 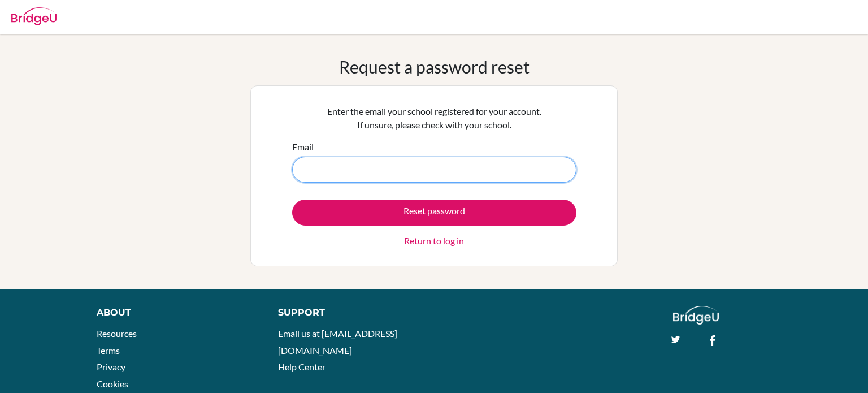 What do you see at coordinates (696, 315) in the screenshot?
I see `img: logo_white@2x-f4f0deed5e89b7ecb1c2cc34c3e3d731f90f0f143d5ea2071677605dd97b5244.png` at bounding box center [696, 315].